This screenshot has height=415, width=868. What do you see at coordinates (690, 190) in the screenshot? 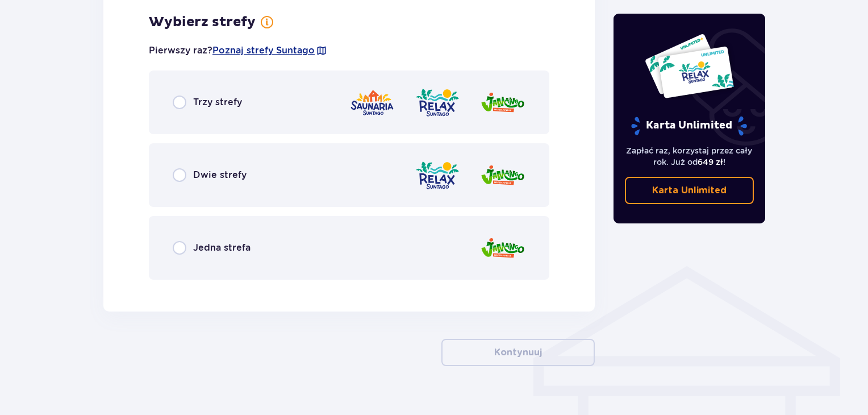
I see `a: Karta Unlimited` at bounding box center [690, 190].